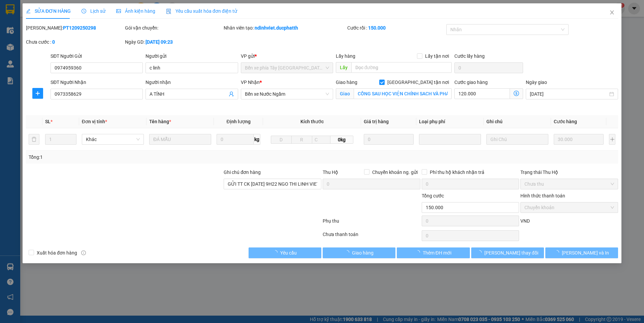  Describe the element at coordinates (525, 221) in the screenshot. I see `span: VND` at that location.